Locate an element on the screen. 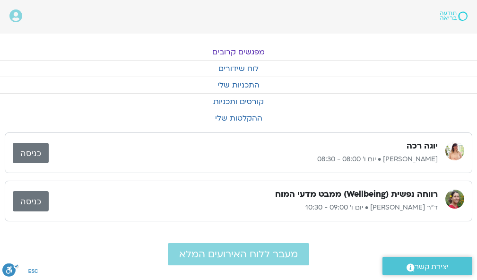 The height and width of the screenshot is (280, 477). span: יצירת קשר is located at coordinates (432, 267).